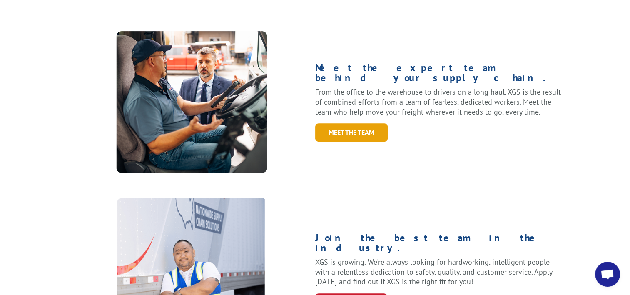 The image size is (630, 295). What do you see at coordinates (438, 271) in the screenshot?
I see `p: XGS is growing. We’re always looking for hardworking, intelligent people with a relentless dedica...` at bounding box center [438, 271].